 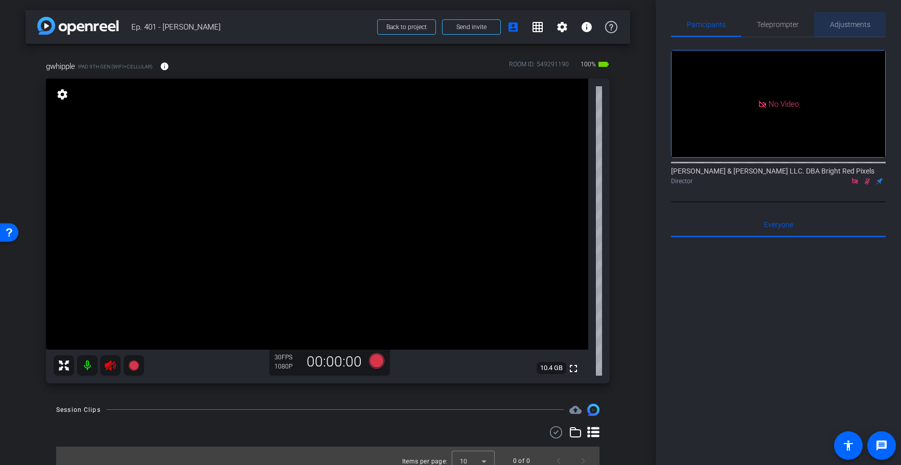 What do you see at coordinates (603, 64) in the screenshot?
I see `mat-icon: battery_std` at bounding box center [603, 64].